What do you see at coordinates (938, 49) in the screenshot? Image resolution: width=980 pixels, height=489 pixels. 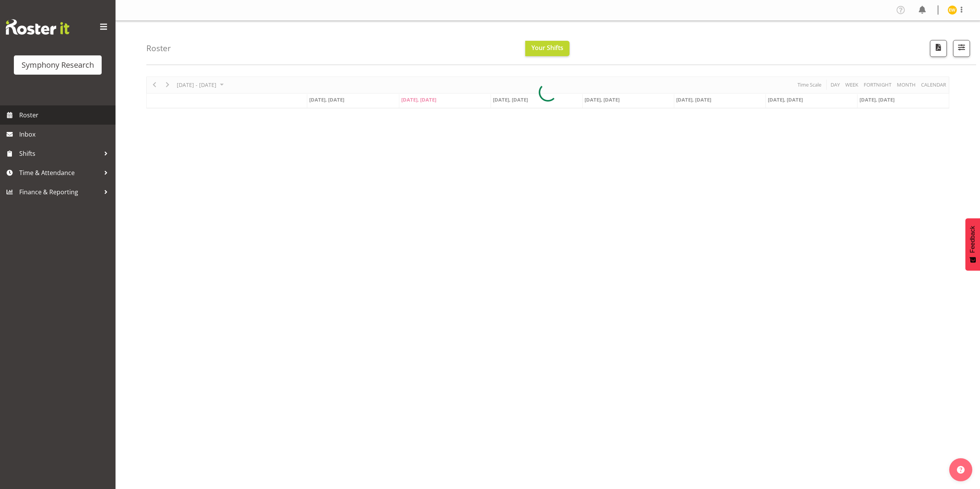 I see `button: Download a PDF of the roster according to the set date range.` at bounding box center [938, 49].